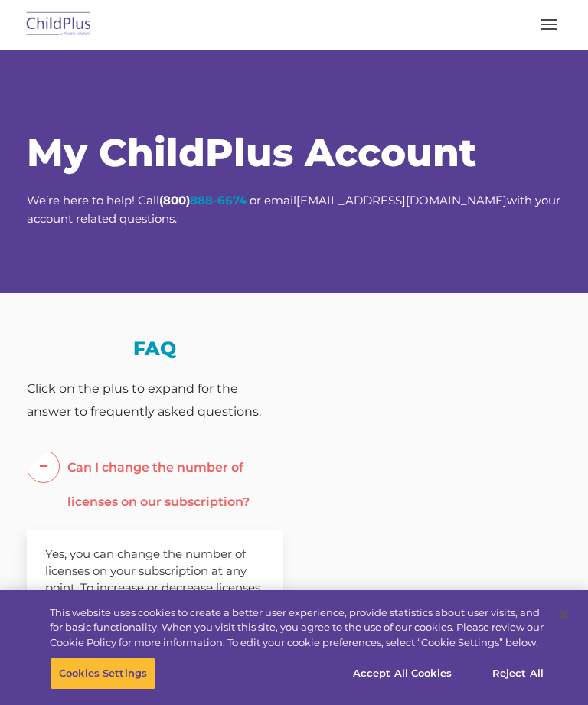  I want to click on button: Cookies Settings, so click(103, 674).